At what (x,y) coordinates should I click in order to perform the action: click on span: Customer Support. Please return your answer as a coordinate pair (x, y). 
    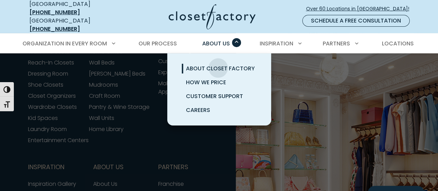
    Looking at the image, I should click on (214, 96).